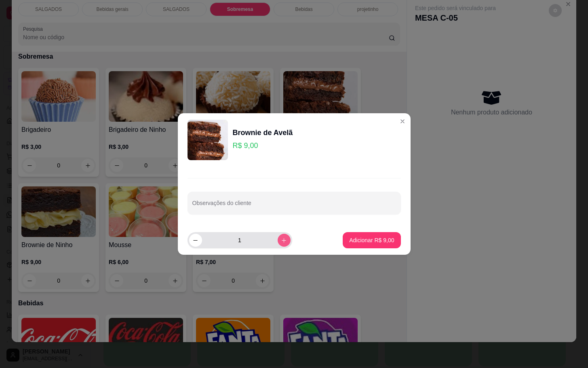  I want to click on div: Brownie de Avelã, so click(263, 133).